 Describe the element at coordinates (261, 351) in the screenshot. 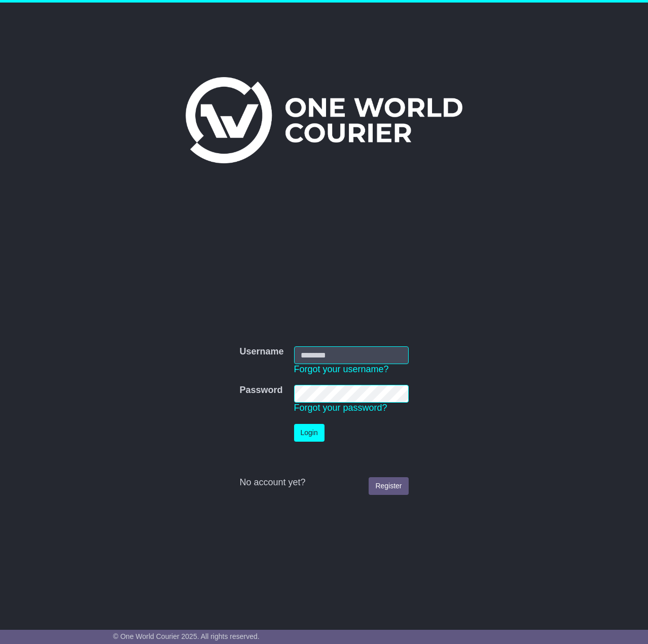

I see `label: Username` at that location.